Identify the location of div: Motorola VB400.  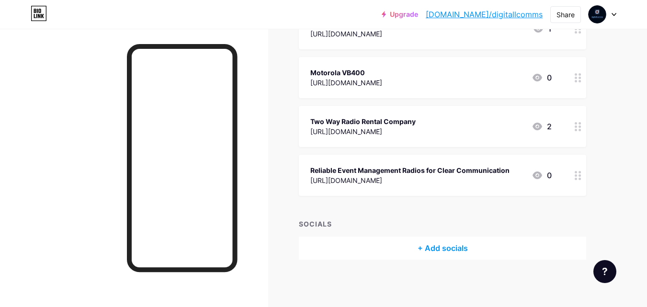
(346, 72).